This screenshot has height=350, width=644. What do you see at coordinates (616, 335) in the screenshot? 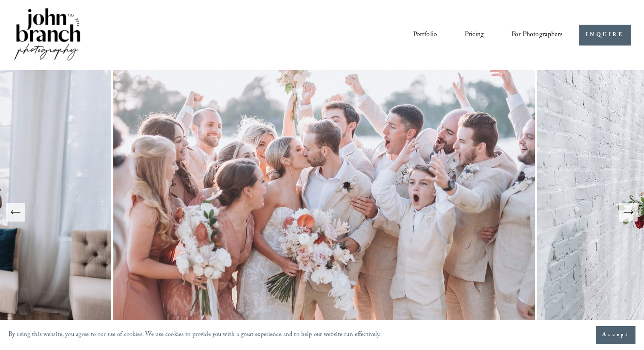
I see `span: Accept` at bounding box center [616, 335].